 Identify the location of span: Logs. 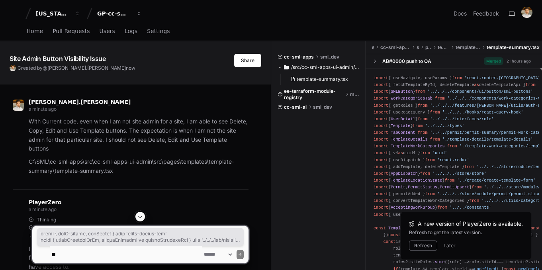
(131, 31).